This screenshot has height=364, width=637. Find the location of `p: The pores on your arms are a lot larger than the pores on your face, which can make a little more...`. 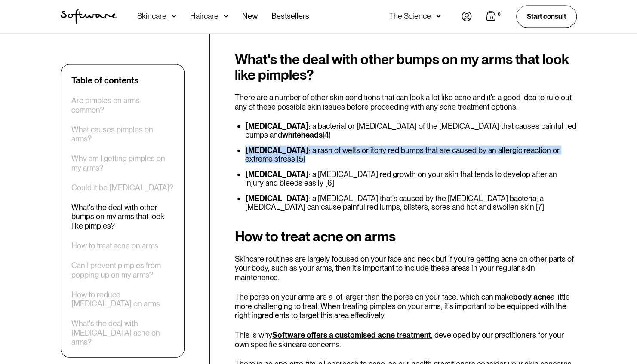

p: The pores on your arms are a lot larger than the pores on your face, which can make a little more... is located at coordinates (406, 306).